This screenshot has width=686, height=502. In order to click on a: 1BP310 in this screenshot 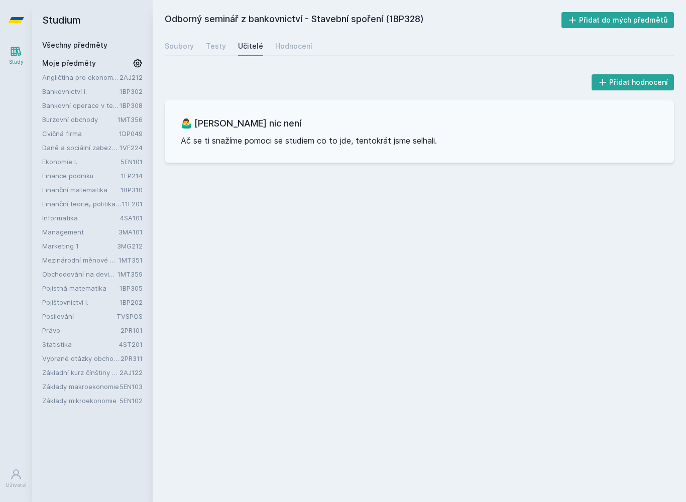, I will do `click(132, 190)`.